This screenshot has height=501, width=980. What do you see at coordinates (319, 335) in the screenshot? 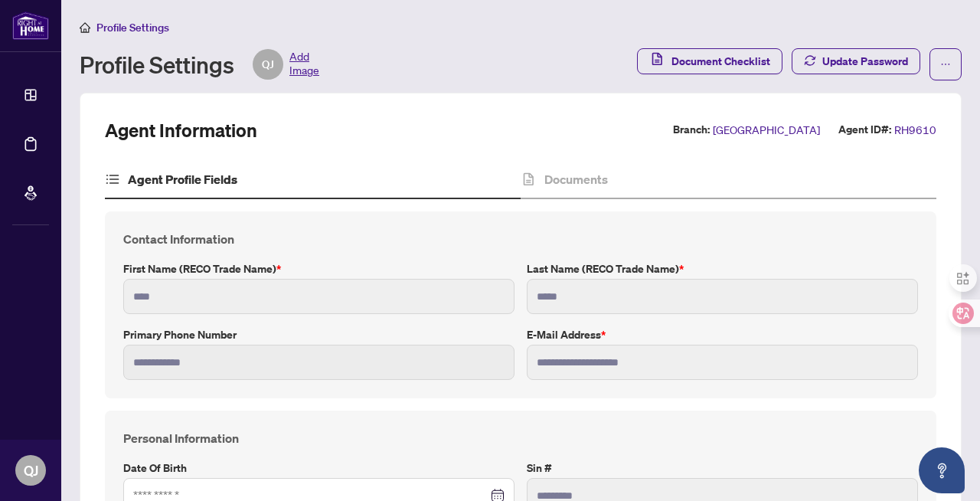
I see `label: Primary Phone Number` at bounding box center [319, 335].